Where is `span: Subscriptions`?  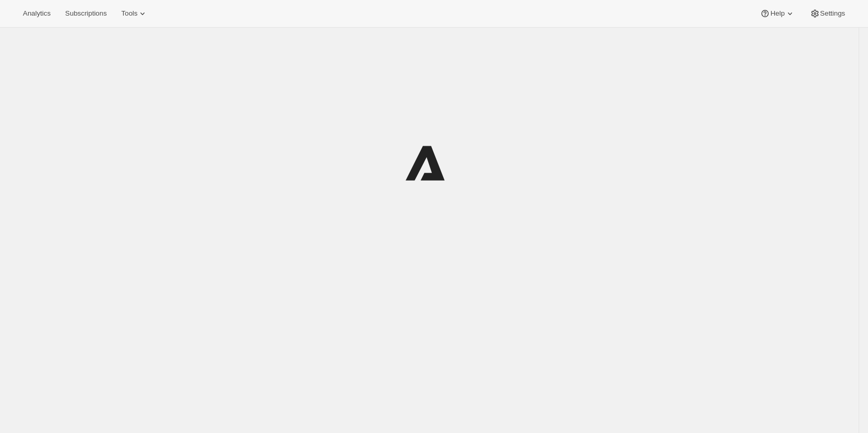 span: Subscriptions is located at coordinates (86, 13).